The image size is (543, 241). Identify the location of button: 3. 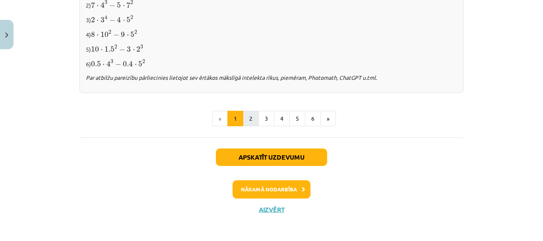
(266, 119).